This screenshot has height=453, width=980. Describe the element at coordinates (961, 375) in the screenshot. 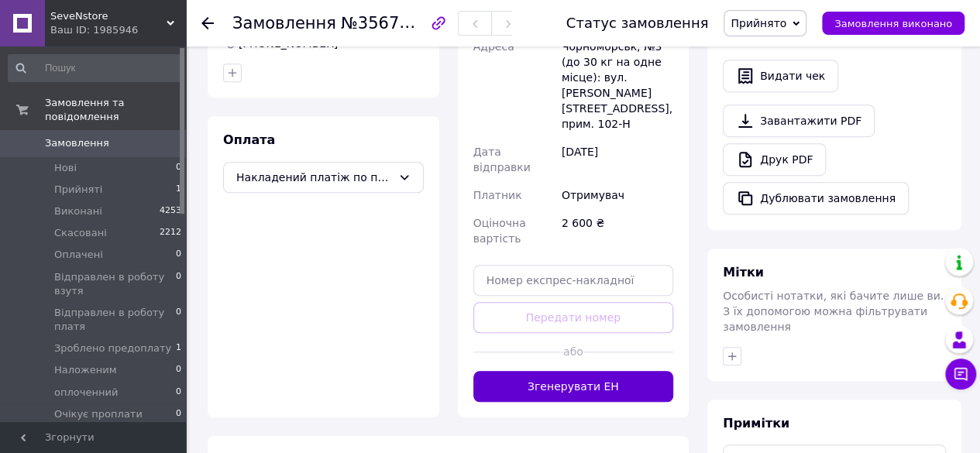

I see `button: Чат з покупцем` at that location.